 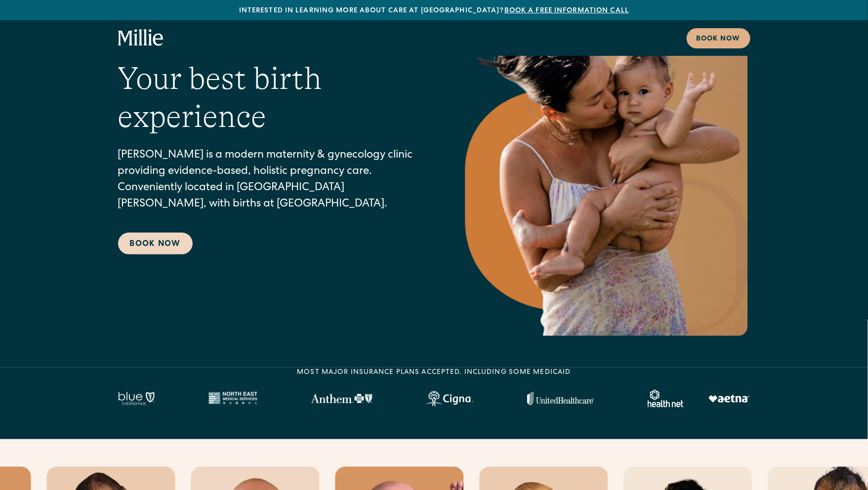 What do you see at coordinates (232, 398) in the screenshot?
I see `img: North East Medical Services logo` at bounding box center [232, 398].